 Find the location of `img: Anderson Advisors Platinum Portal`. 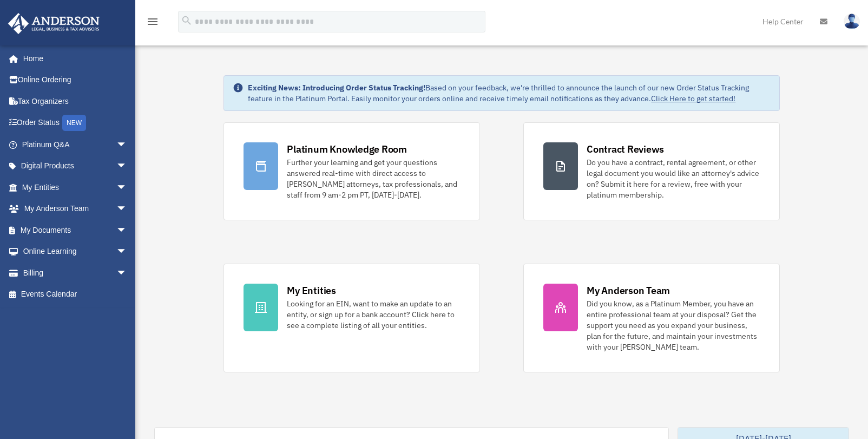

img: Anderson Advisors Platinum Portal is located at coordinates (54, 23).